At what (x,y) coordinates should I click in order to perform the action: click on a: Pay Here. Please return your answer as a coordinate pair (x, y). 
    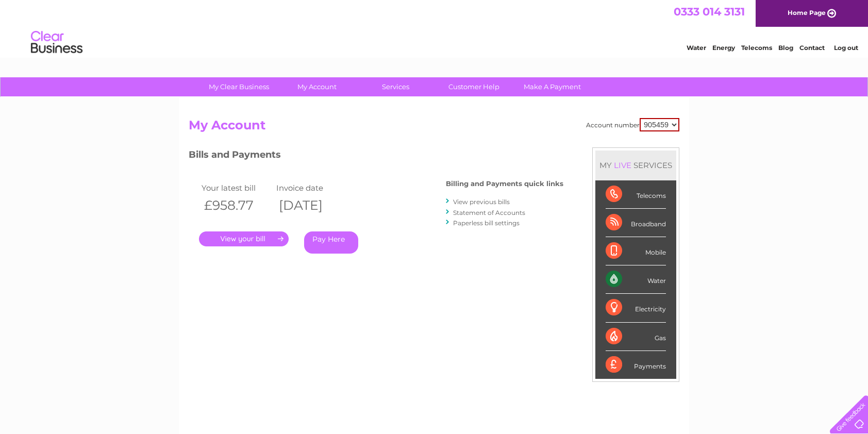
    Looking at the image, I should click on (331, 243).